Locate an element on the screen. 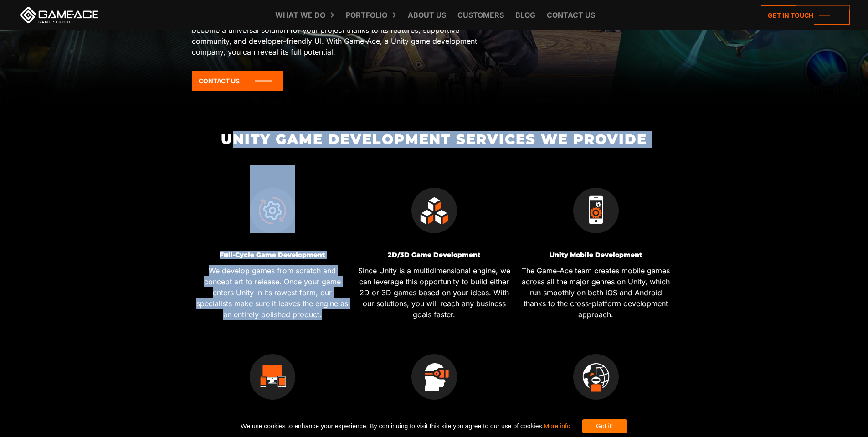  a: Get in touch is located at coordinates (805, 15).